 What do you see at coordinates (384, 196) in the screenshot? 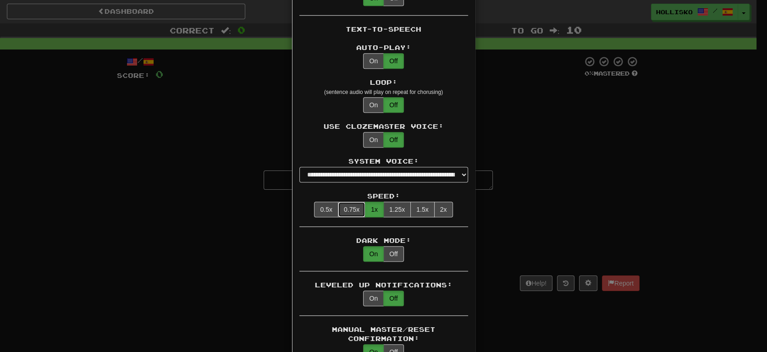
I see `div: Speed:` at bounding box center [384, 196].